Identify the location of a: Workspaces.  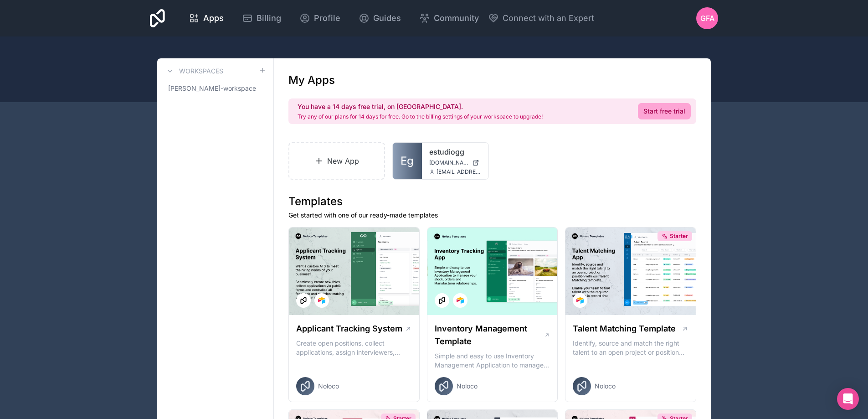
(194, 72).